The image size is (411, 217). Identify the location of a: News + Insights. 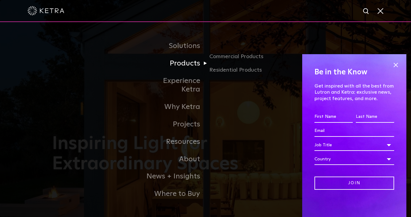
(174, 177).